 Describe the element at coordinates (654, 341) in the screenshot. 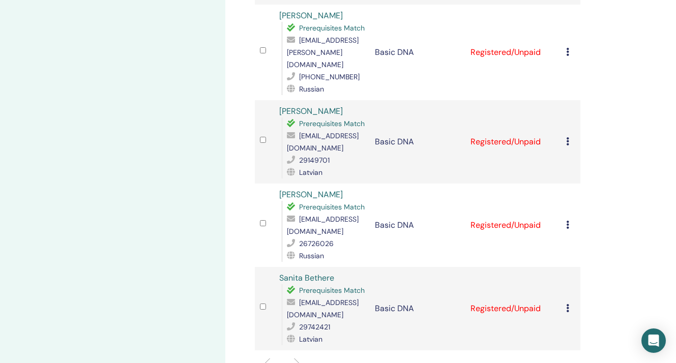

I see `div: Open Intercom Messenger` at that location.